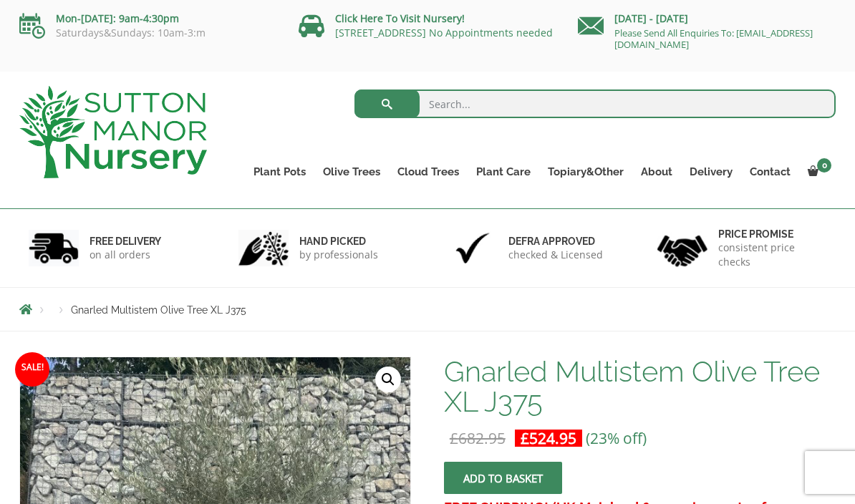  I want to click on img: 1.jpg, so click(54, 247).